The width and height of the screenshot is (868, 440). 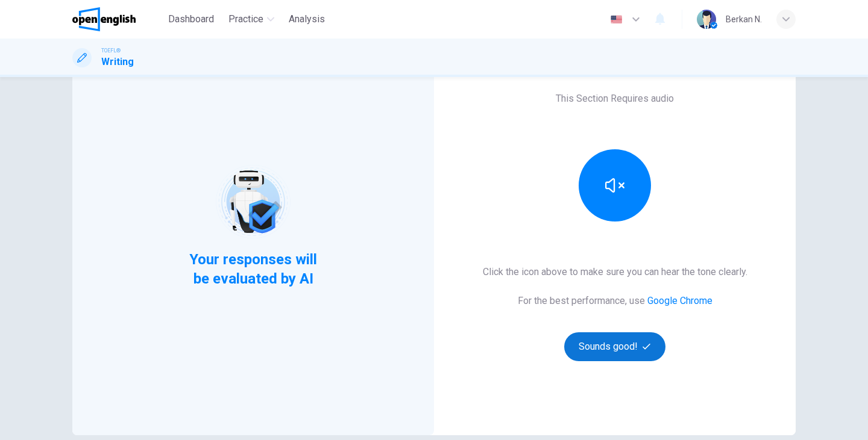 What do you see at coordinates (246, 20) in the screenshot?
I see `span: Practice` at bounding box center [246, 20].